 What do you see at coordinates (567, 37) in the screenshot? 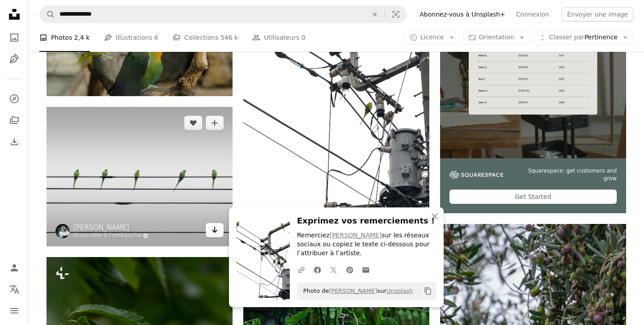
I see `span: Classer par` at bounding box center [567, 37].